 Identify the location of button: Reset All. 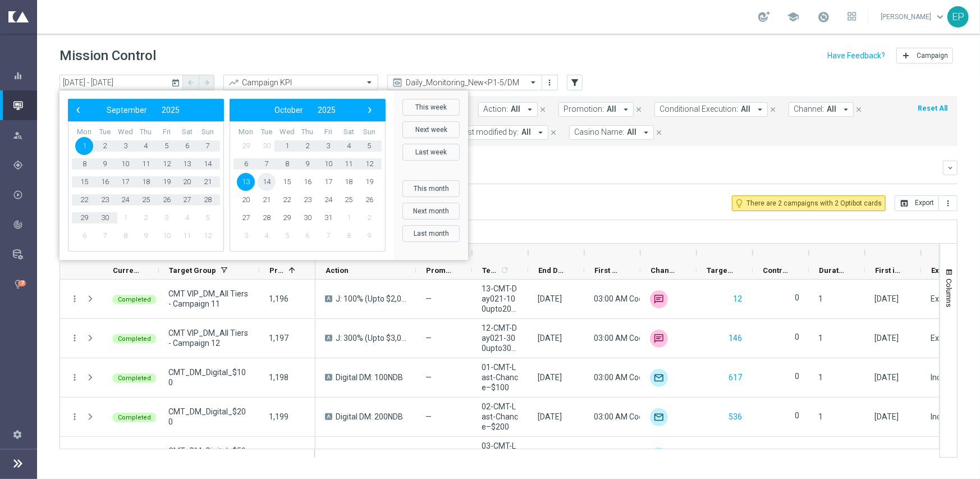
(932, 108).